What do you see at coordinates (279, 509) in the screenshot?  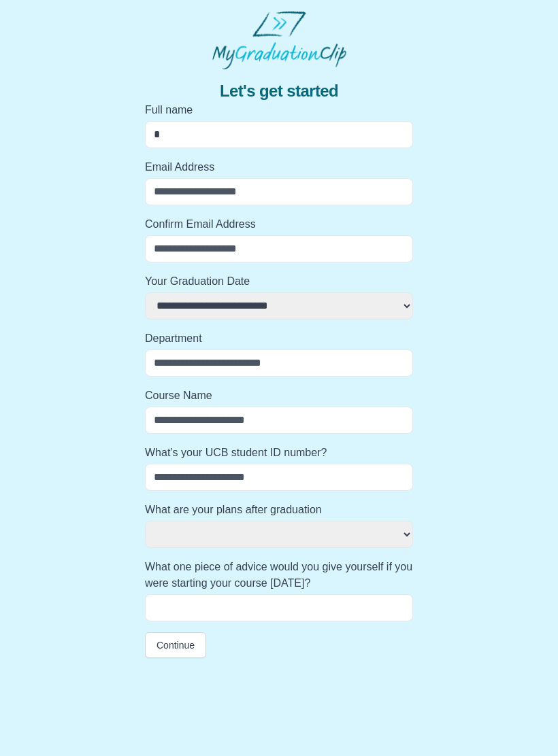 I see `label: What are your plans after graduation` at bounding box center [279, 509].